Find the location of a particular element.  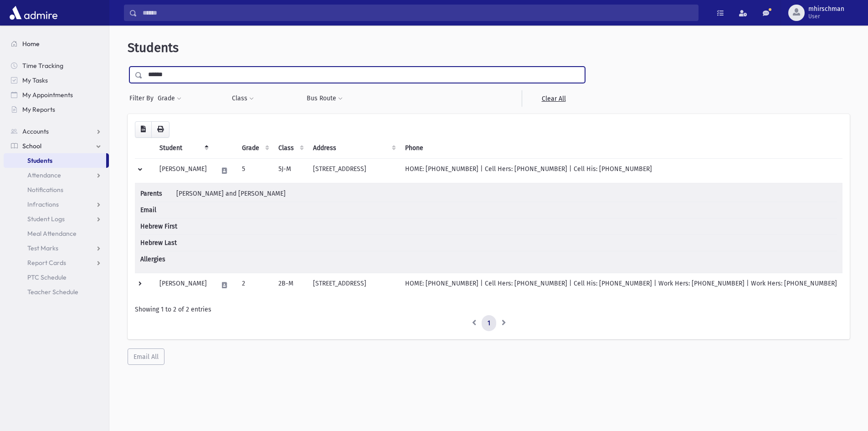

span: My Reports is located at coordinates (39, 109).